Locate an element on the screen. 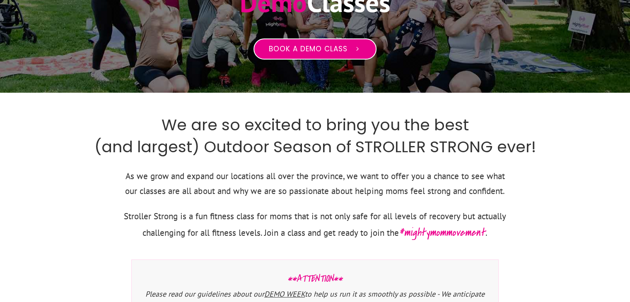  a: Book a Demo Class is located at coordinates (315, 49).